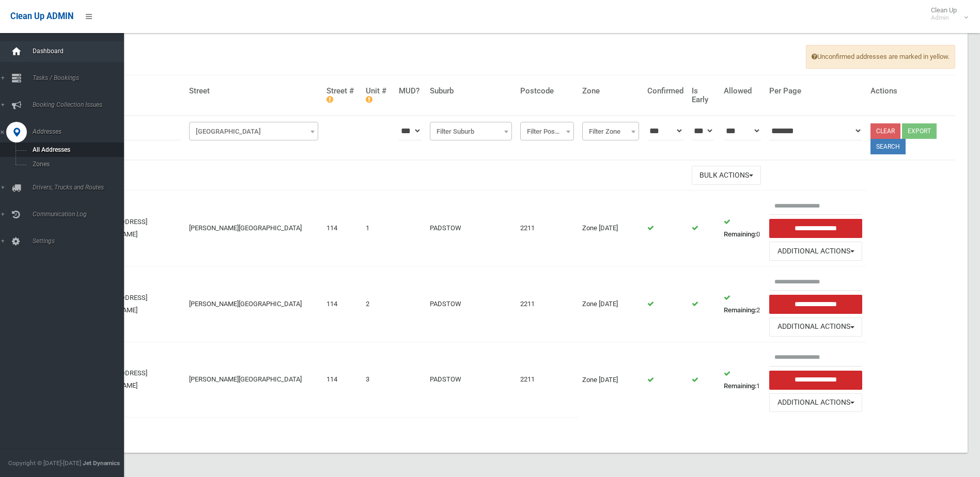  What do you see at coordinates (76, 150) in the screenshot?
I see `span: All Addresses` at bounding box center [76, 150].